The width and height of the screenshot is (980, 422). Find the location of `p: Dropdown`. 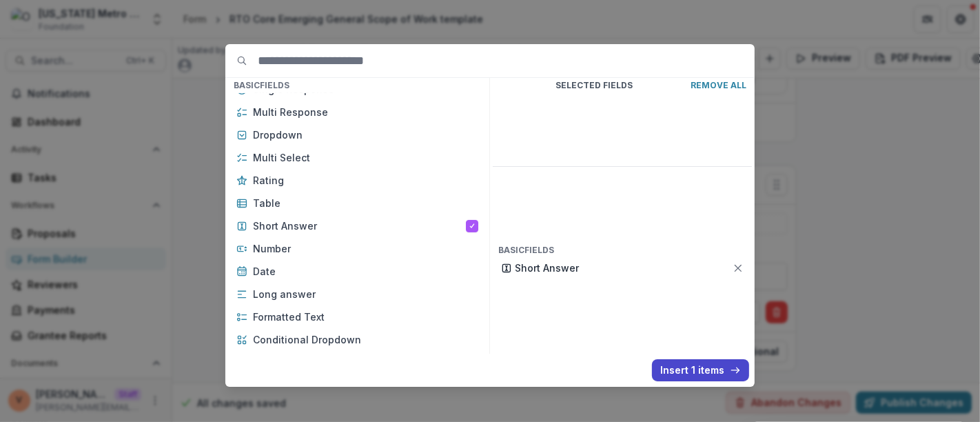

p: Dropdown is located at coordinates (365, 134).